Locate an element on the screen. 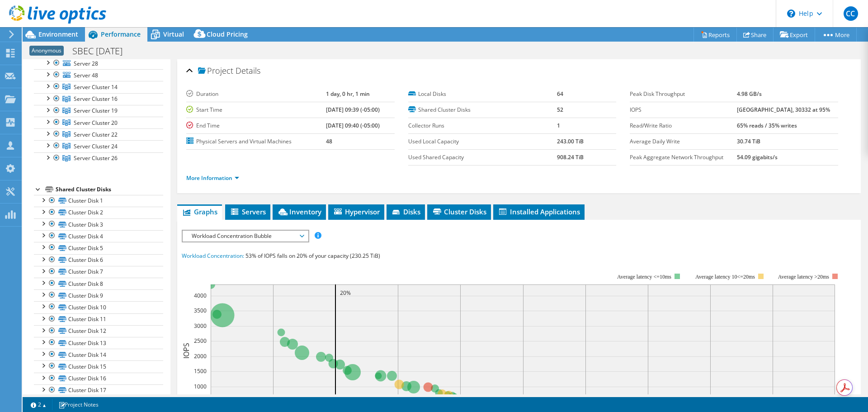  text: 3500 is located at coordinates (200, 310).